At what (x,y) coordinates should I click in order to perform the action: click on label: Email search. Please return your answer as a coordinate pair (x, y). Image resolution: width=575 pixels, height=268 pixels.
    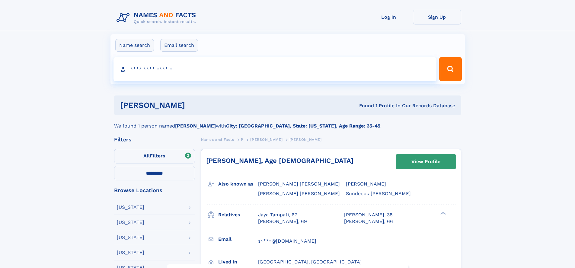
    Looking at the image, I should click on (179, 45).